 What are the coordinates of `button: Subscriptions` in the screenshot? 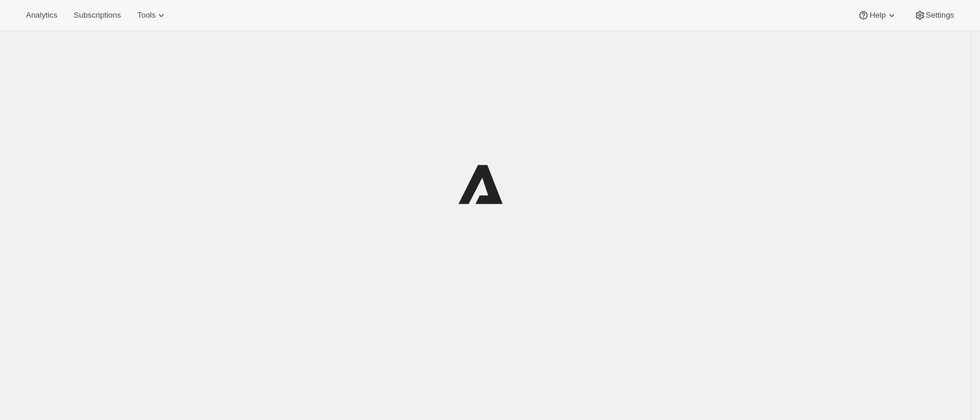 It's located at (97, 15).